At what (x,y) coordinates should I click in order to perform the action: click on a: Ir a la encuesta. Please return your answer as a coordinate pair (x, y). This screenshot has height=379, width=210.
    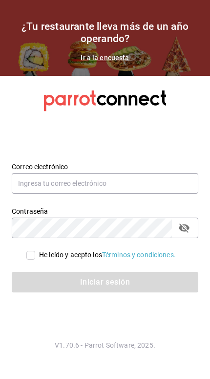
    Looking at the image, I should click on (105, 58).